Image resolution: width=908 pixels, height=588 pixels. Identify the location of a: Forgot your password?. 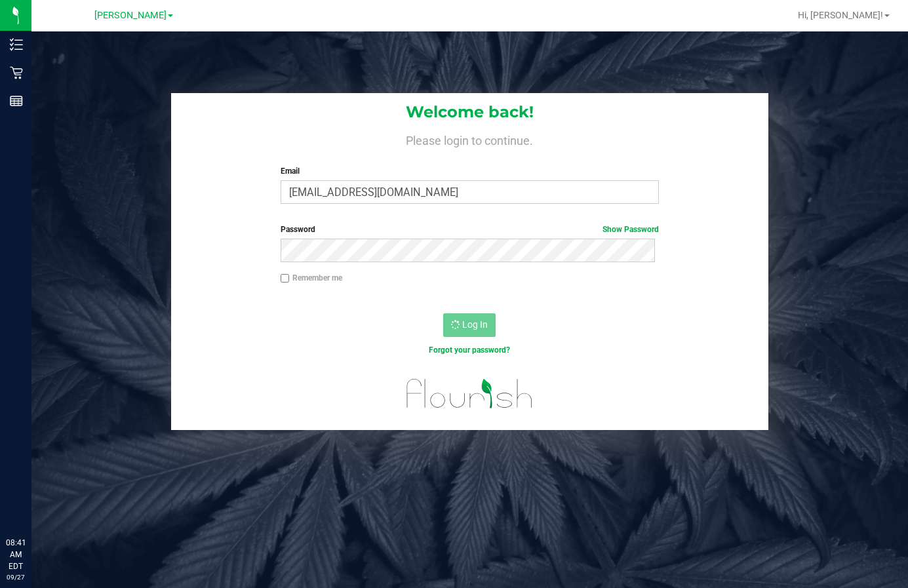
(469, 350).